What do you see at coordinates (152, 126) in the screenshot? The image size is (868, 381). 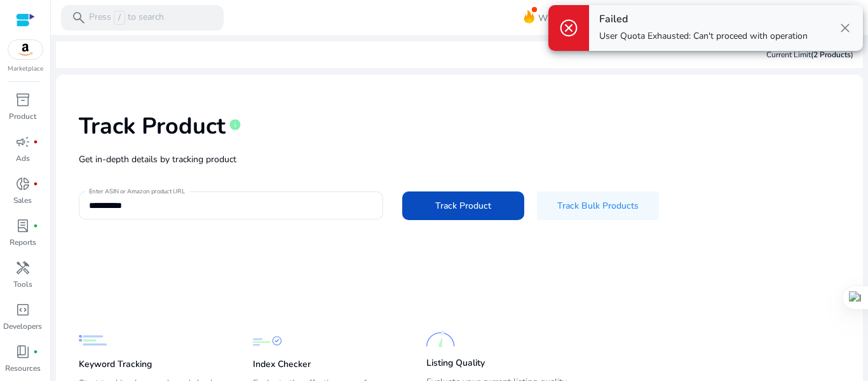 I see `h1: Track Product` at bounding box center [152, 126].